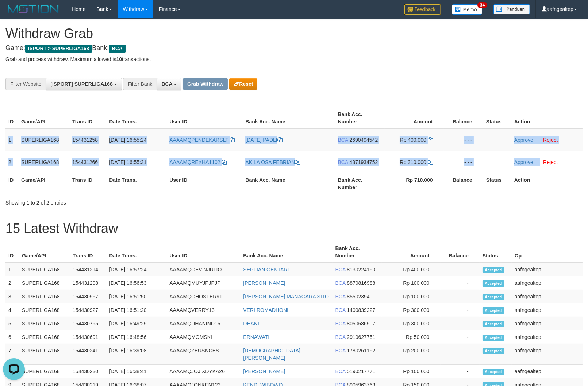 The image size is (588, 386). Describe the element at coordinates (294, 229) in the screenshot. I see `h1: 15 Latest Withdraw` at that location.